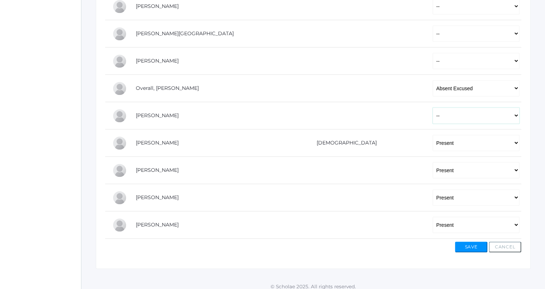 Image resolution: width=545 pixels, height=289 pixels. What do you see at coordinates (120, 116) in the screenshot?
I see `div: Payton Paterson` at bounding box center [120, 116].